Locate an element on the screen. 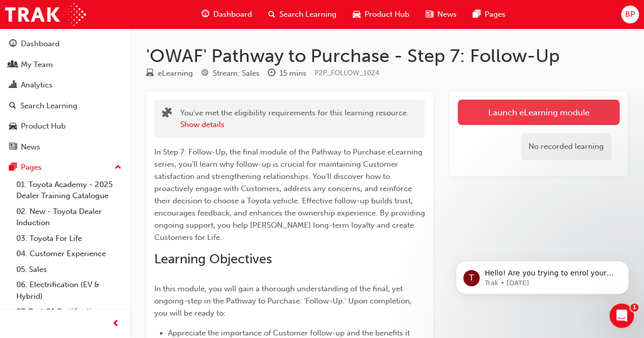 Image resolution: width=644 pixels, height=338 pixels. span: BP is located at coordinates (630, 14).